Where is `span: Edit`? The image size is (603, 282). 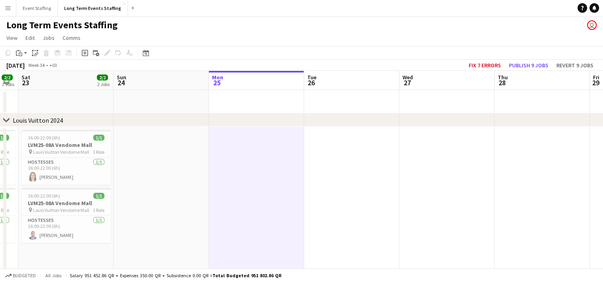
span: Edit is located at coordinates (30, 38).